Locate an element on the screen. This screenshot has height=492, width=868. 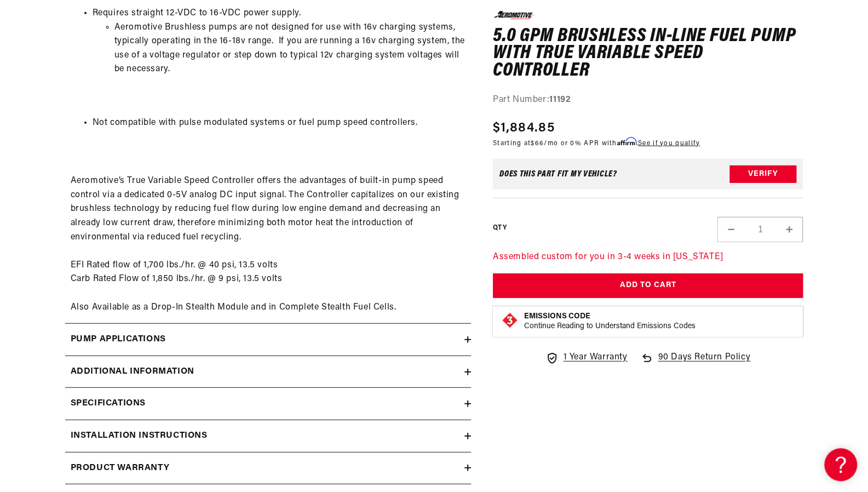
summary: Product warranty is located at coordinates (268, 468).